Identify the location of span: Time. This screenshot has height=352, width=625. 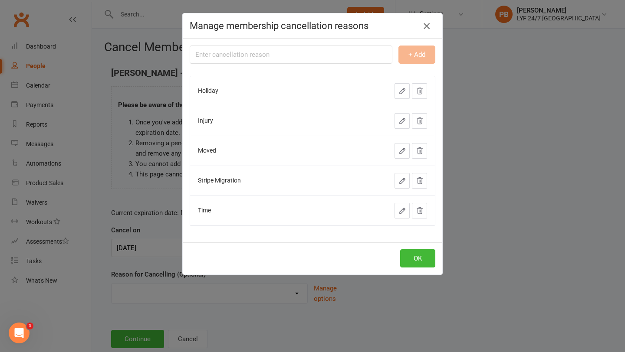
(204, 211).